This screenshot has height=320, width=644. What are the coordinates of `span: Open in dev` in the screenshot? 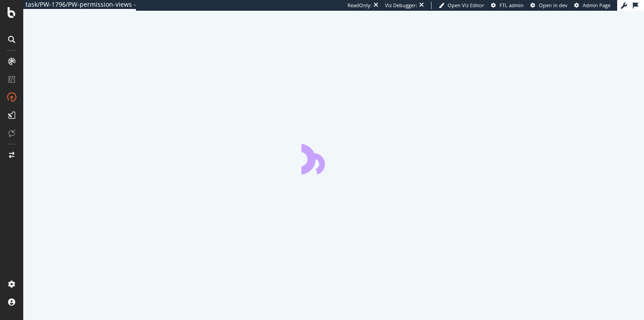 It's located at (553, 5).